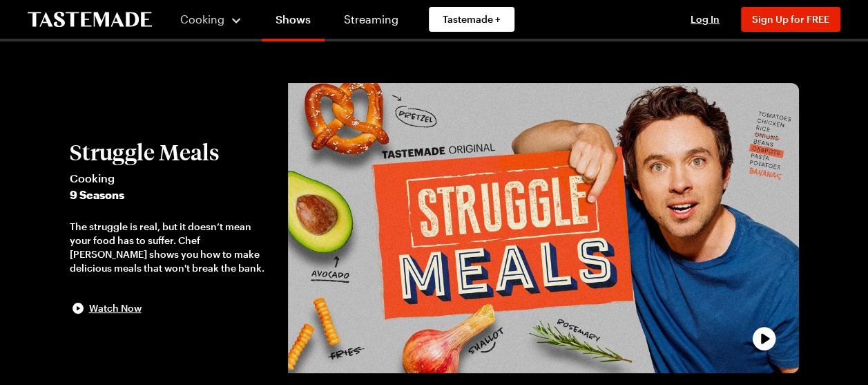 Image resolution: width=868 pixels, height=385 pixels. I want to click on button: Sign Up for FREE, so click(791, 19).